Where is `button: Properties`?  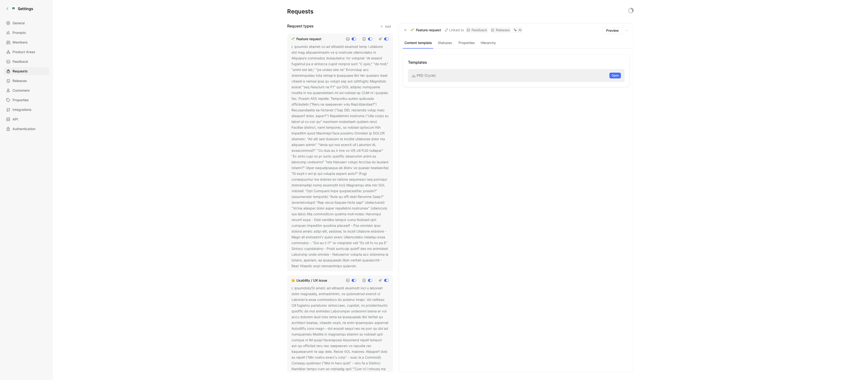
button: Properties is located at coordinates (467, 43).